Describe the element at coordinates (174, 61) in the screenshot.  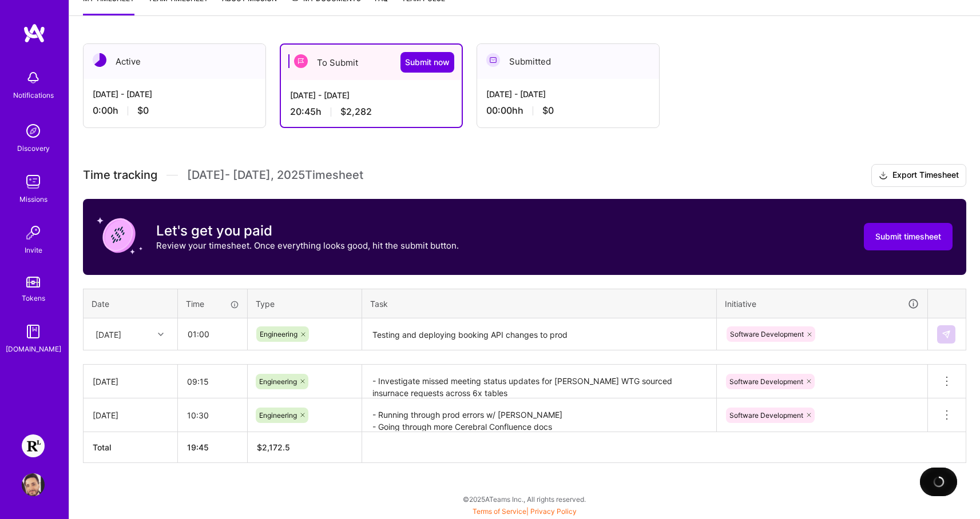
I see `div: Active` at that location.